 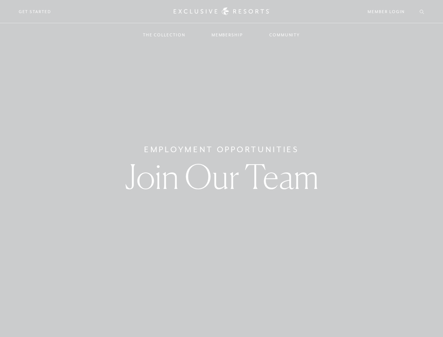 What do you see at coordinates (386, 12) in the screenshot?
I see `a: Member Login` at bounding box center [386, 12].